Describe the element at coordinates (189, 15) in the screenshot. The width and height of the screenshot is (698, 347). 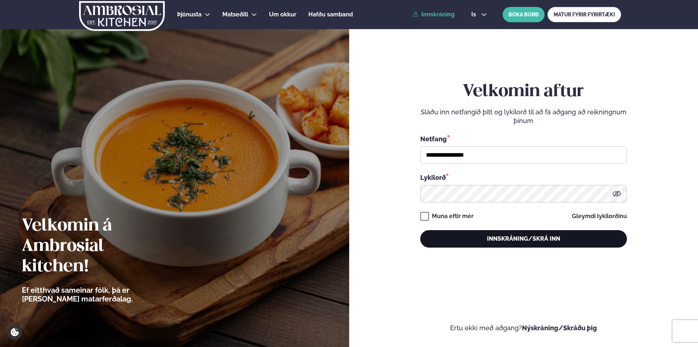
I see `a: Þjónusta` at that location.